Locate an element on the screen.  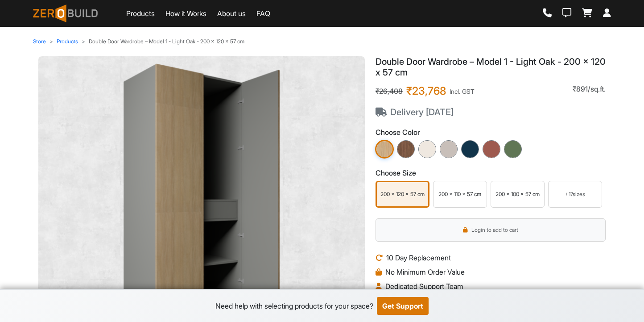
li: No Minimum Order Value is located at coordinates (491, 272).